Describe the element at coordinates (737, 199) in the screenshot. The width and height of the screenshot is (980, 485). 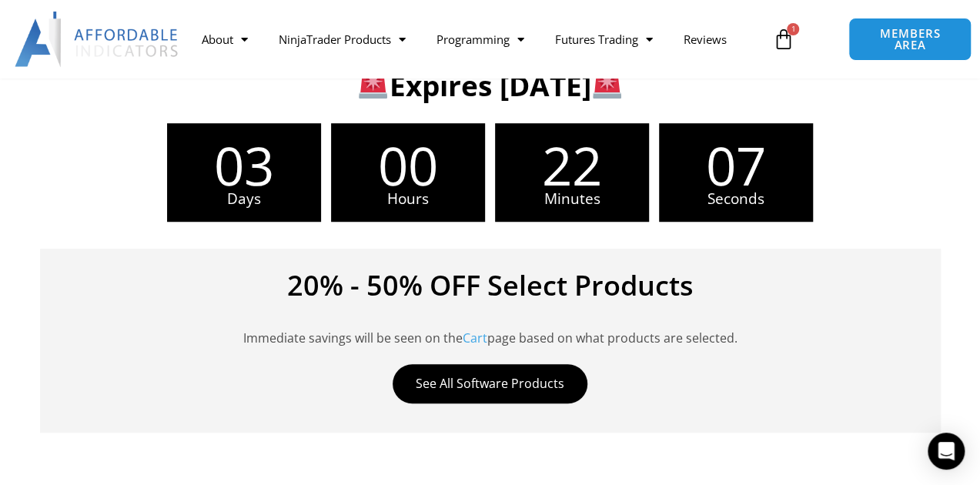
I see `span: Seconds` at that location.